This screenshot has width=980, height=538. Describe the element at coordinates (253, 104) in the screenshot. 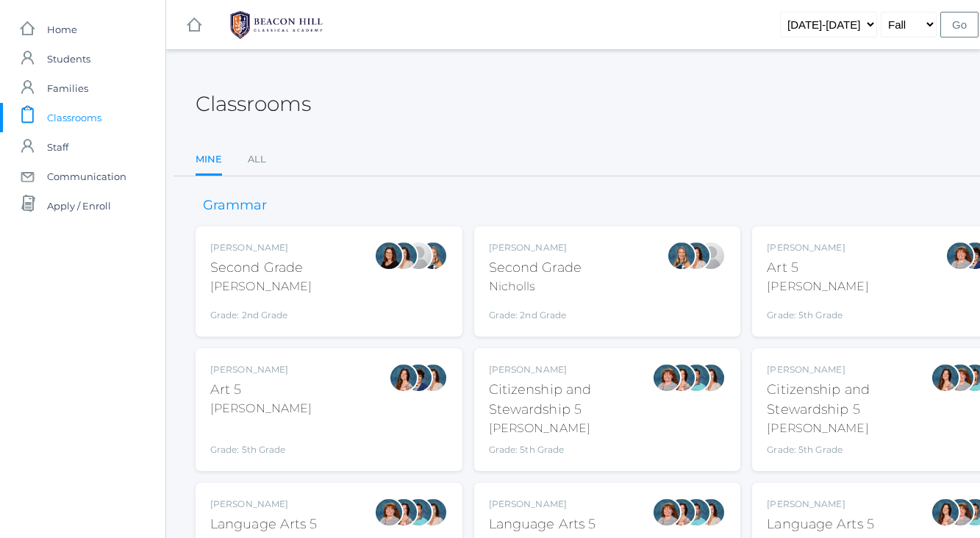

I see `h2: Classrooms` at that location.